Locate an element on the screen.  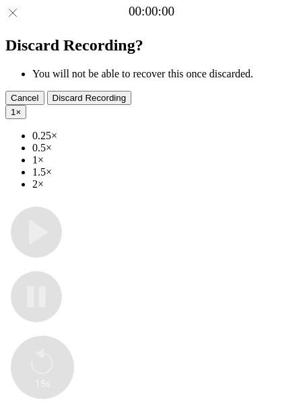
li: 0.5× is located at coordinates (165, 148).